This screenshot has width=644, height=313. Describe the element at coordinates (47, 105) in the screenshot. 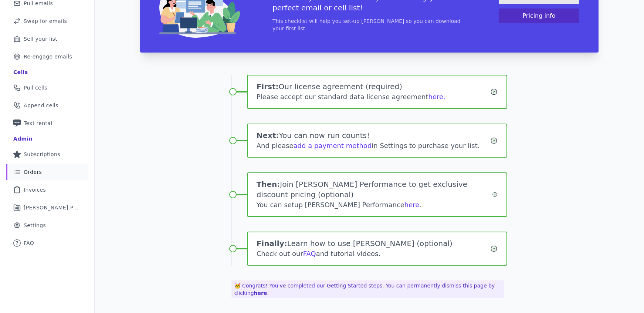

I see `a: Append cells` at that location.